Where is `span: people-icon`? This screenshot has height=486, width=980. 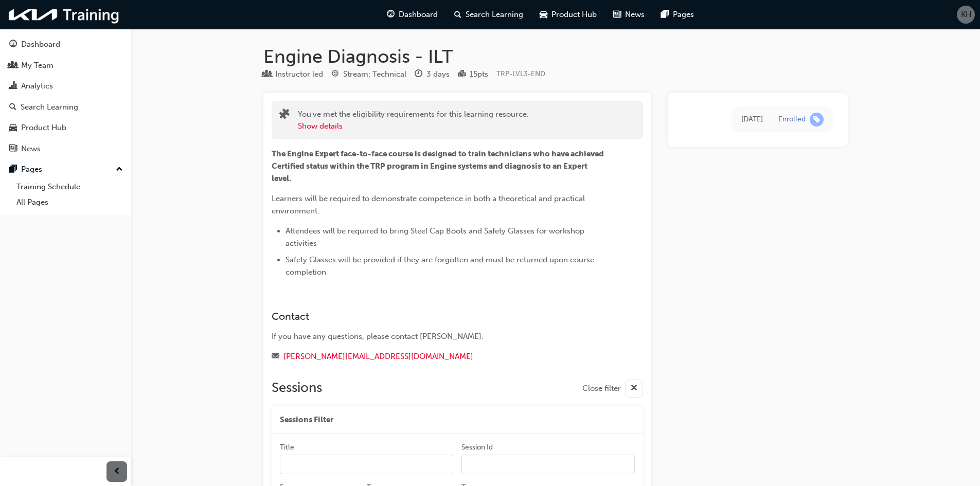
span: people-icon is located at coordinates (13, 66).